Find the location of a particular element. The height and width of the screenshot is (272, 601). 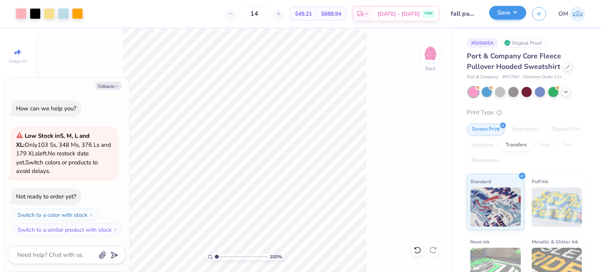

div: Print Type is located at coordinates (526, 112).